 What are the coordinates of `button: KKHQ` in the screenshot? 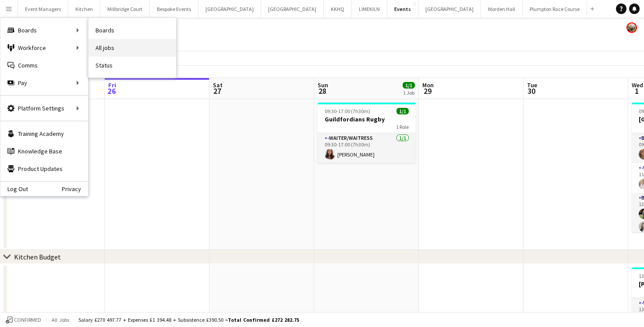 It's located at (338, 9).